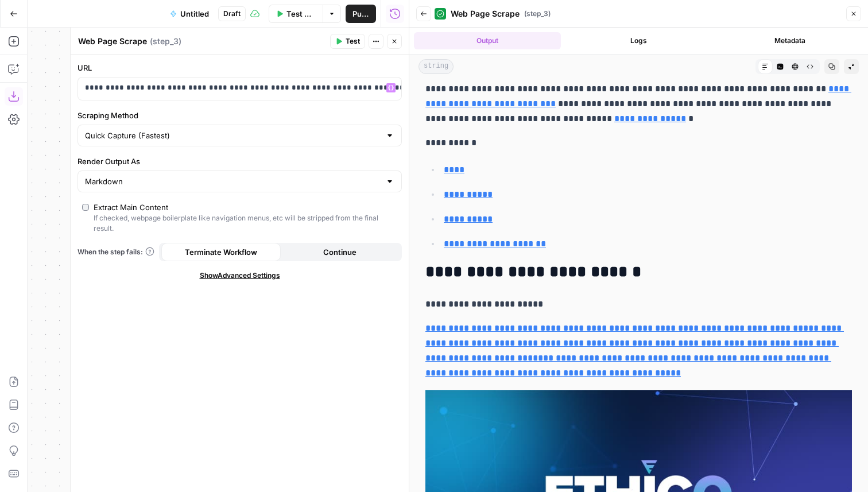 This screenshot has height=492, width=868. I want to click on a: When the step fails:, so click(116, 252).